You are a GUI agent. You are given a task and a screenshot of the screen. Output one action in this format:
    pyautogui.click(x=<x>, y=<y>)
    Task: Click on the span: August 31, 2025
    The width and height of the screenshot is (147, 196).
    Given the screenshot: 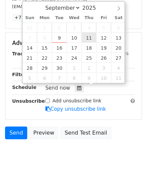 What is the action you would take?
    pyautogui.click(x=30, y=28)
    